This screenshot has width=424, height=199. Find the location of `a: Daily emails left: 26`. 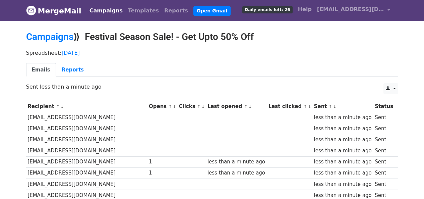

a: Daily emails left: 26 is located at coordinates (267, 9).